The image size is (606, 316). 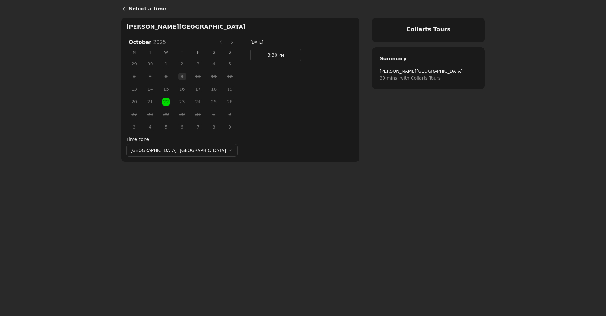 I want to click on button: Thursday, 30 October 2025, so click(x=182, y=114).